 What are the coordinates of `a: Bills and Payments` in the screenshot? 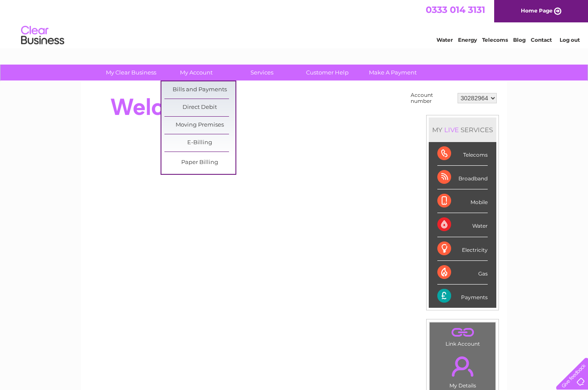 It's located at (200, 90).